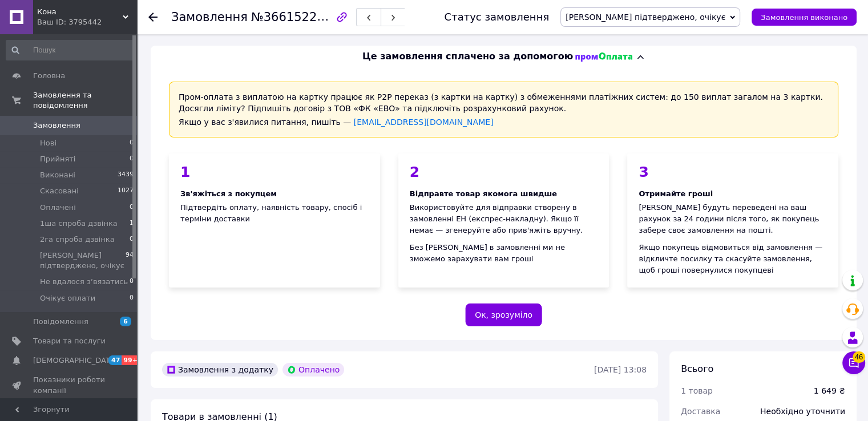  Describe the element at coordinates (497, 17) in the screenshot. I see `div: Статус замовлення` at that location.